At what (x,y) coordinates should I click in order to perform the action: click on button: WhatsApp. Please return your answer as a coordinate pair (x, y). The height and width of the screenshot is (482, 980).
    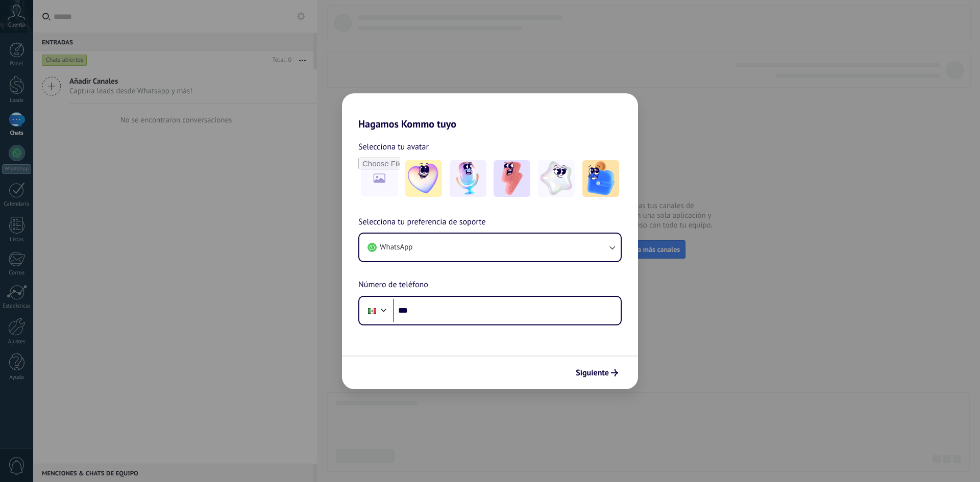
    Looking at the image, I should click on (490, 247).